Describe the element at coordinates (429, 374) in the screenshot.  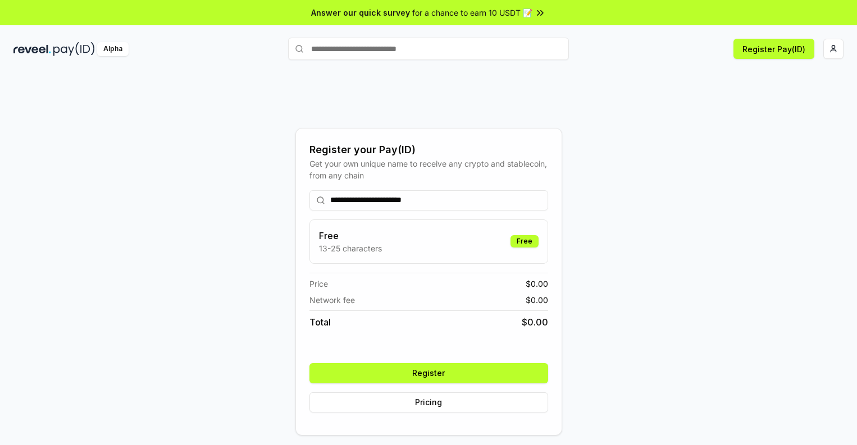
I see `button: Register` at that location.